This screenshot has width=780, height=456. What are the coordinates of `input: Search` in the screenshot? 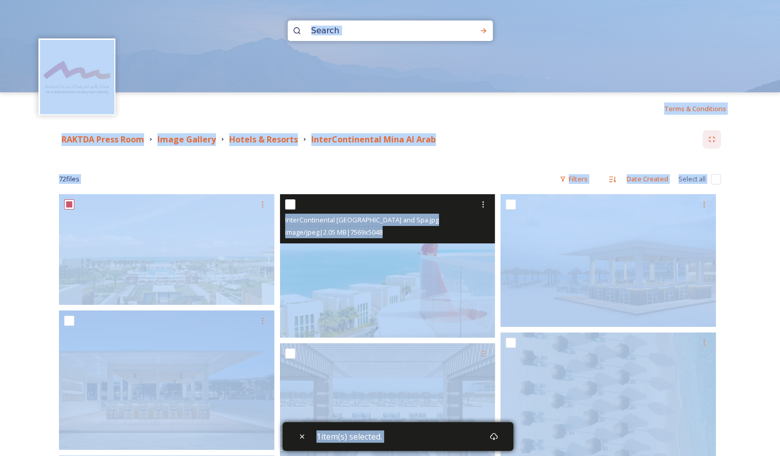 It's located at (376, 31).